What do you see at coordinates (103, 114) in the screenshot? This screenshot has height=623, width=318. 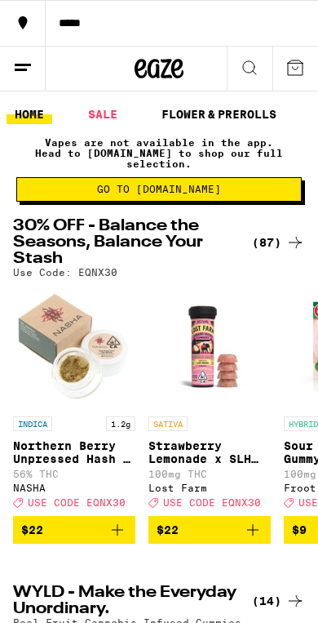 I see `a: SALE` at bounding box center [103, 114].